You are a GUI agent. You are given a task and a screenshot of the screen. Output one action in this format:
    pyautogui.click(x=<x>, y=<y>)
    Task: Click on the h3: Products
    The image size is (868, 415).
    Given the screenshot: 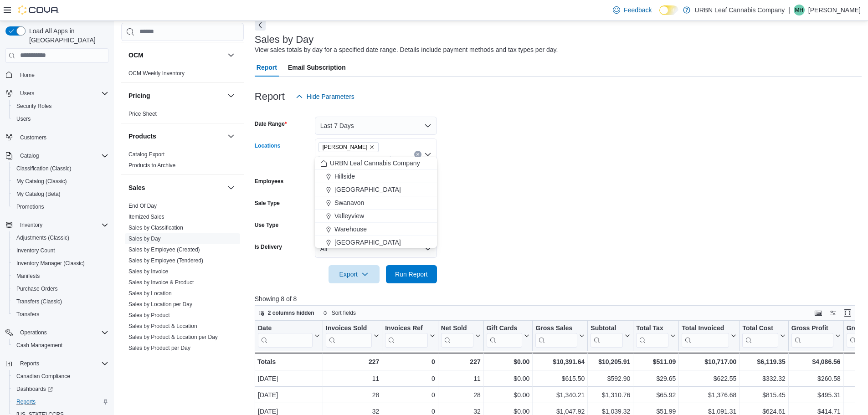 What is the action you would take?
    pyautogui.click(x=142, y=136)
    